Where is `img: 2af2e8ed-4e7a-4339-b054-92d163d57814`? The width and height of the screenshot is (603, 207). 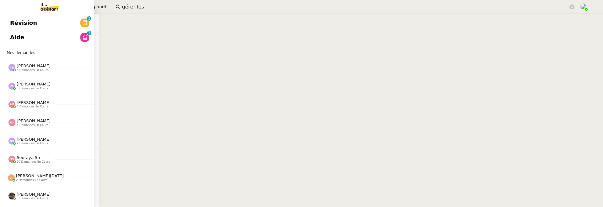
img: 2af2e8ed-4e7a-4339-b054-92d163d57814 is located at coordinates (12, 196).